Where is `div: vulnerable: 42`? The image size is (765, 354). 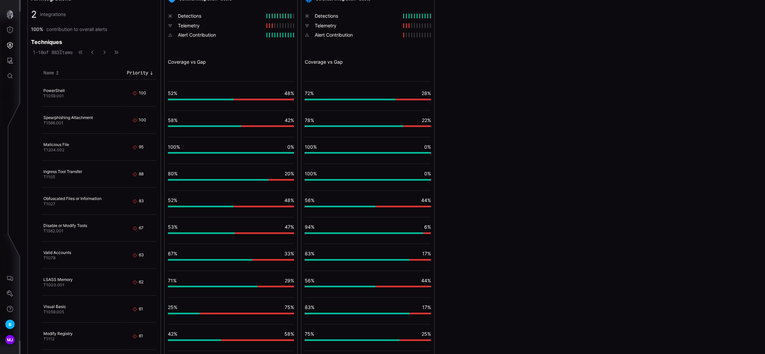
div: vulnerable: 42 is located at coordinates (194, 340).